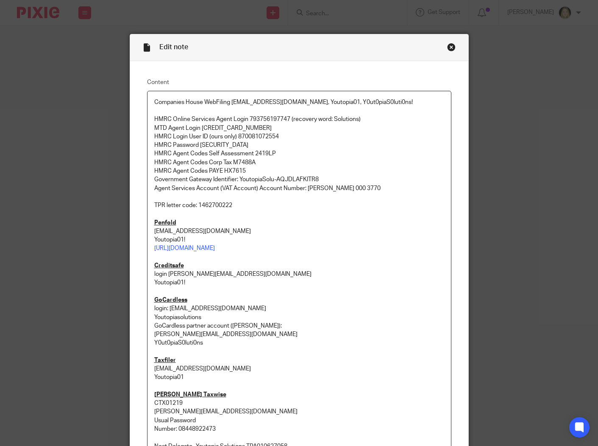  I want to click on p: HMRC Online Services Agent Login 793756197747 (recovery word: Solutions), so click(299, 119).